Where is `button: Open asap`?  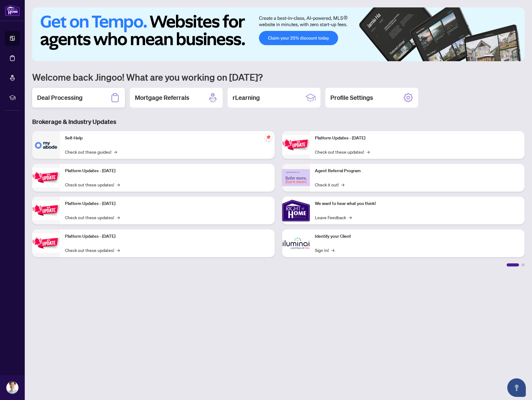 button: Open asap is located at coordinates (517, 387).